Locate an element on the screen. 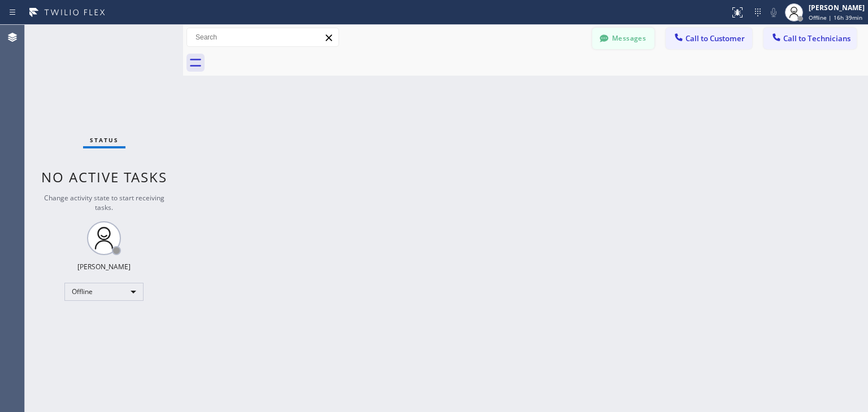  span: Call to Technicians is located at coordinates (817, 38).